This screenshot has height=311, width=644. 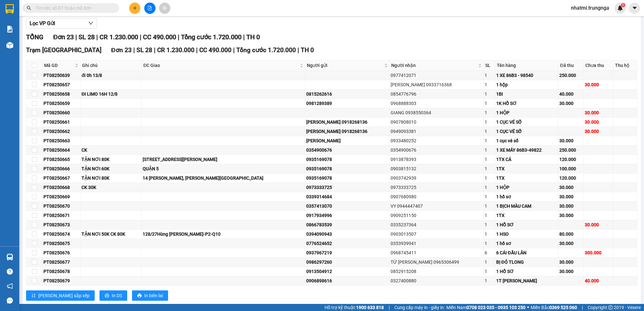 I want to click on div: PT08250673, so click(x=61, y=225).